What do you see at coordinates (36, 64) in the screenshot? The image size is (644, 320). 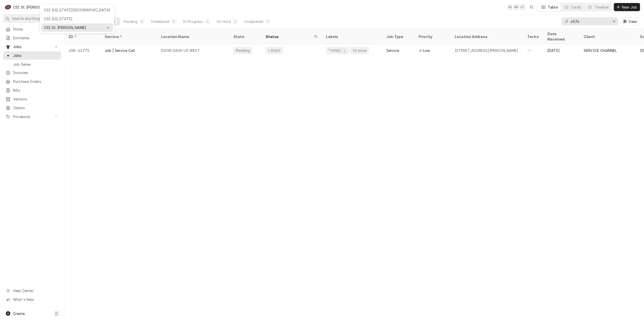 I see `span: Job Series` at bounding box center [36, 64].